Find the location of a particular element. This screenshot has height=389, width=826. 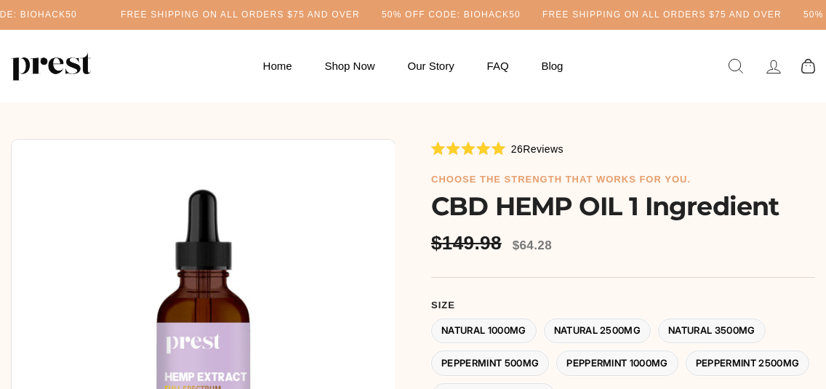

label: Natural 1000MG is located at coordinates (484, 331).